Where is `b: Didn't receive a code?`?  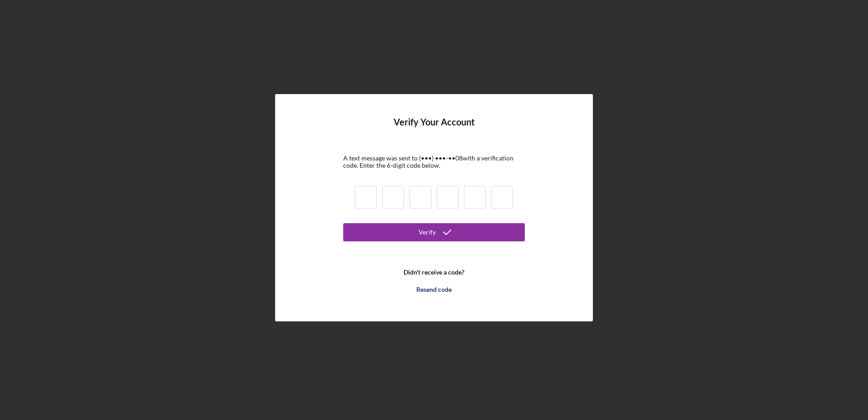 b: Didn't receive a code? is located at coordinates (434, 272).